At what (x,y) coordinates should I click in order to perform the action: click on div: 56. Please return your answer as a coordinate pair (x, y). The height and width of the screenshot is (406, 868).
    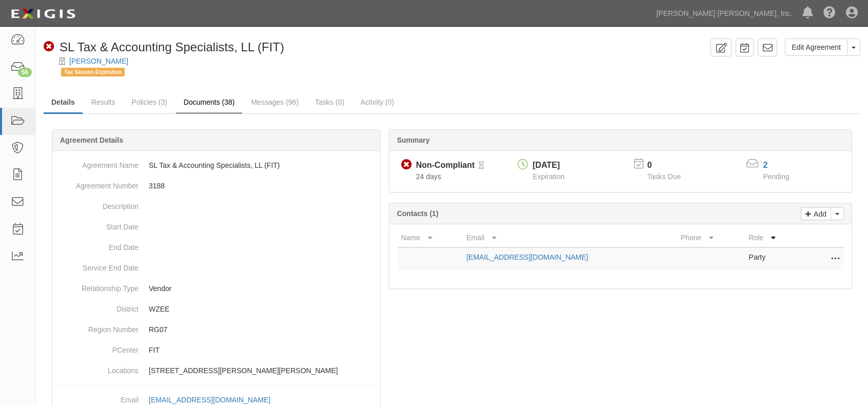
    Looking at the image, I should click on (24, 72).